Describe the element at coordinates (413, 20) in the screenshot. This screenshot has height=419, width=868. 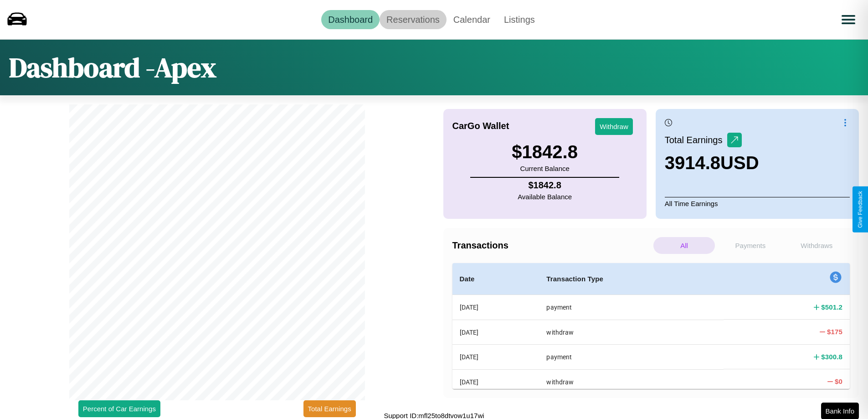
I see `a: Reservations` at that location.